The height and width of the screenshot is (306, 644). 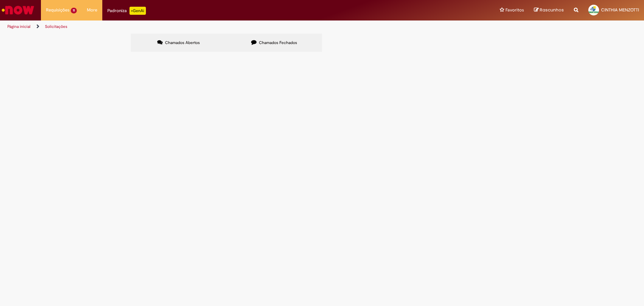 I want to click on span: More, so click(x=92, y=10).